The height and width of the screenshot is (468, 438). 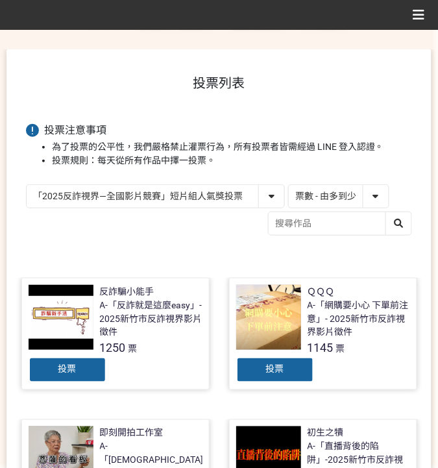 I want to click on div: ＱＱＱ, so click(x=321, y=291).